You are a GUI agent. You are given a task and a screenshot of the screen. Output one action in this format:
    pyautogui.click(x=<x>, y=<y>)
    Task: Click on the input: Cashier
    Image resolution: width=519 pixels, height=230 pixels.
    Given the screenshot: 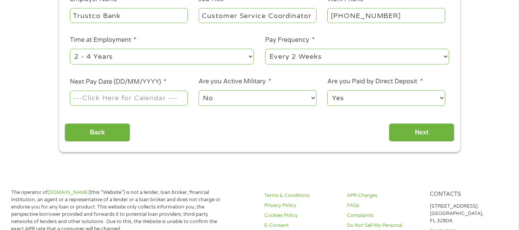 What is the action you would take?
    pyautogui.click(x=257, y=15)
    